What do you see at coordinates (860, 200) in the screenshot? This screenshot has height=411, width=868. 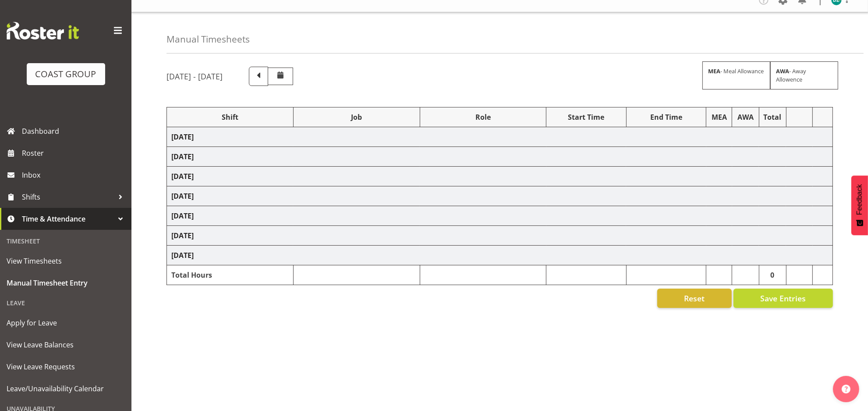 I see `span: Feedback` at bounding box center [860, 200].